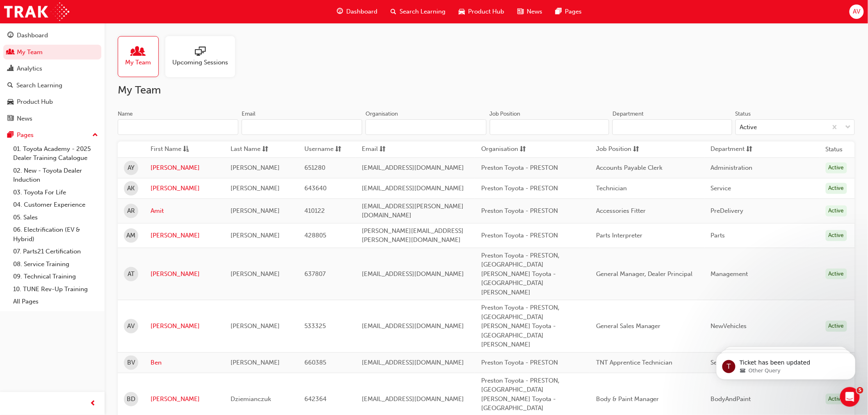 This screenshot has width=868, height=415. I want to click on span: Management, so click(729, 274).